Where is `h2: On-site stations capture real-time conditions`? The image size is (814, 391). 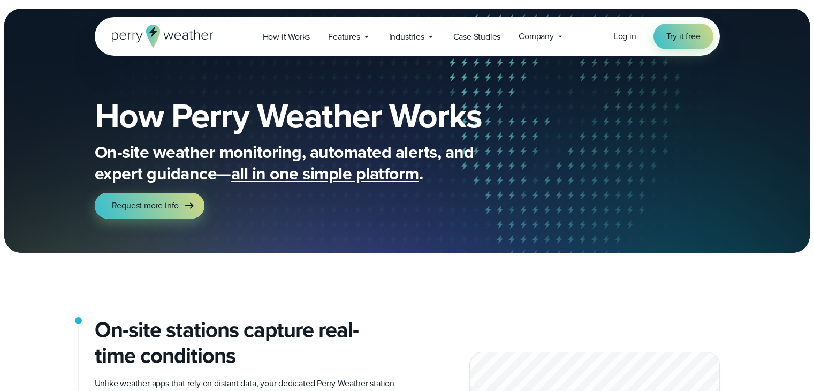
h2: On-site stations capture real-time conditions is located at coordinates (247, 342).